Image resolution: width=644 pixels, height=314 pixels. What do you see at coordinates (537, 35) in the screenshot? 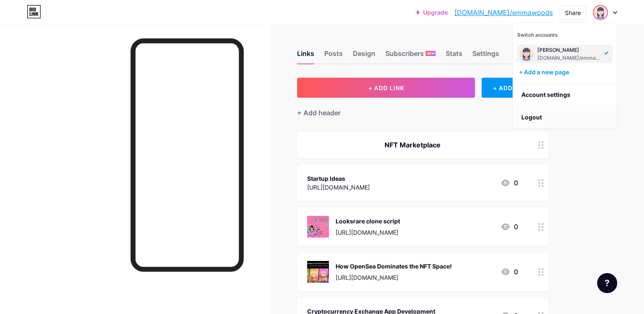
I see `span: Switch accounts` at bounding box center [537, 35].